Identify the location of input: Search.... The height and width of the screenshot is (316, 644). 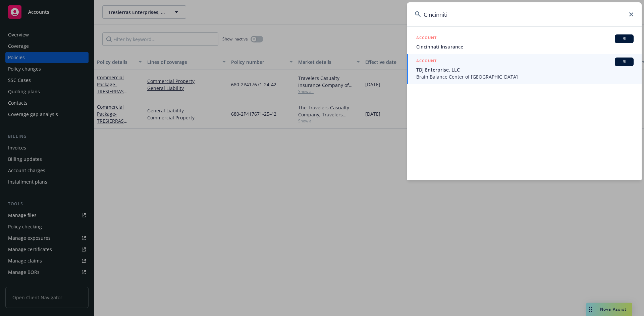
(524, 14).